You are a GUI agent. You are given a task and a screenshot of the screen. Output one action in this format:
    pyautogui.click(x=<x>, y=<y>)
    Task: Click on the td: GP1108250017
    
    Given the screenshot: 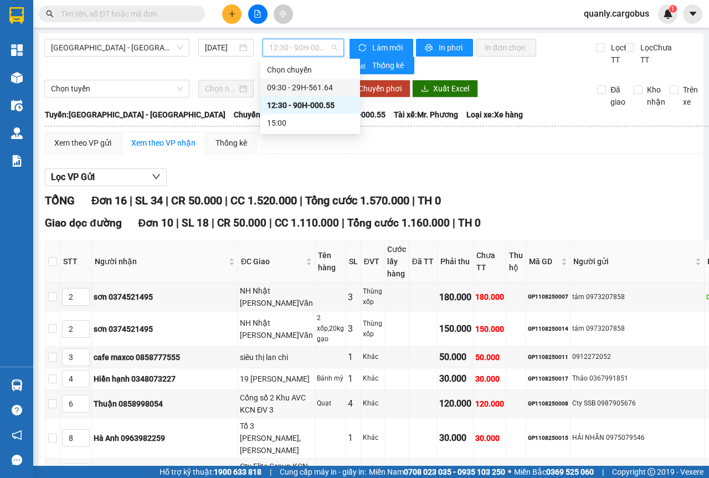 What is the action you would take?
    pyautogui.click(x=548, y=379)
    